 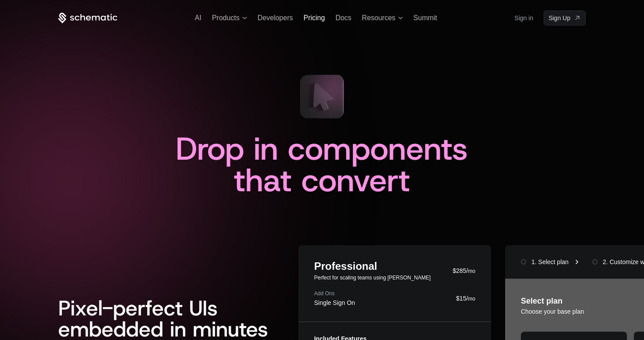 What do you see at coordinates (275, 17) in the screenshot?
I see `span: Developers` at bounding box center [275, 17].